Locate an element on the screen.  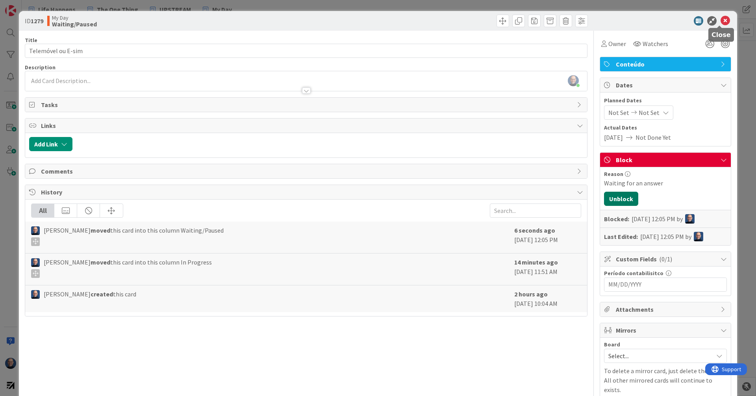
input: MM/DD/YYYY is located at coordinates (666, 285).